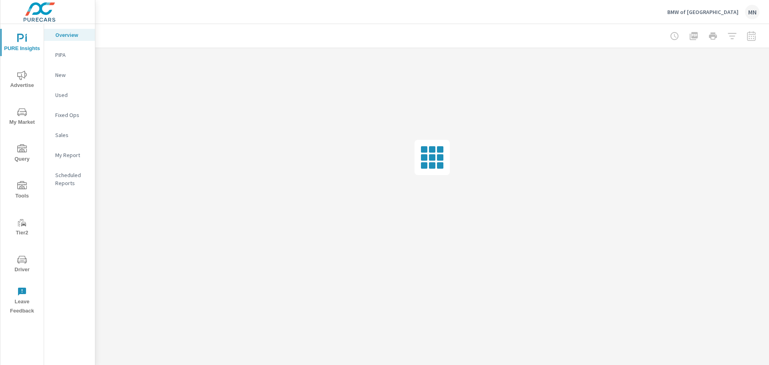  Describe the element at coordinates (752, 12) in the screenshot. I see `div: MN` at that location.